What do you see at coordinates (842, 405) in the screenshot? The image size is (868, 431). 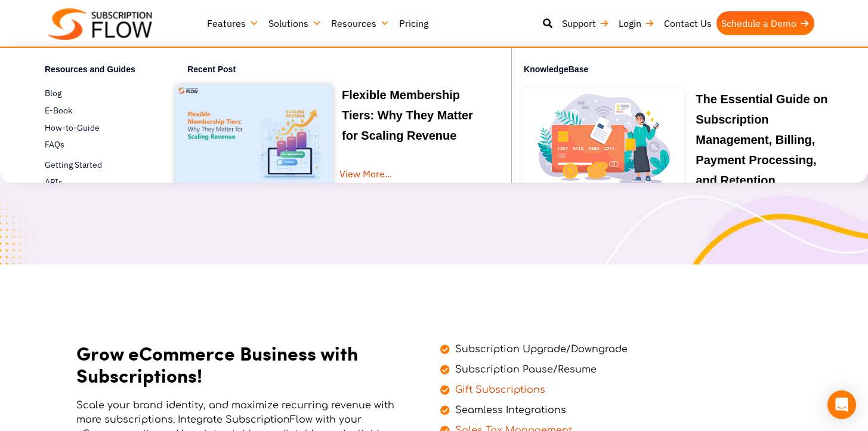 I see `div: Open Intercom Messenger` at bounding box center [842, 405].